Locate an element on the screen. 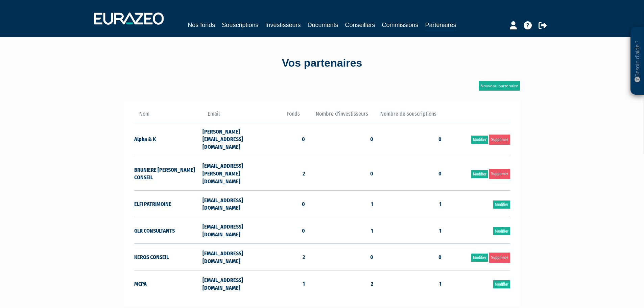 The image size is (644, 308). td: KEROS CONSEIL is located at coordinates (168, 256).